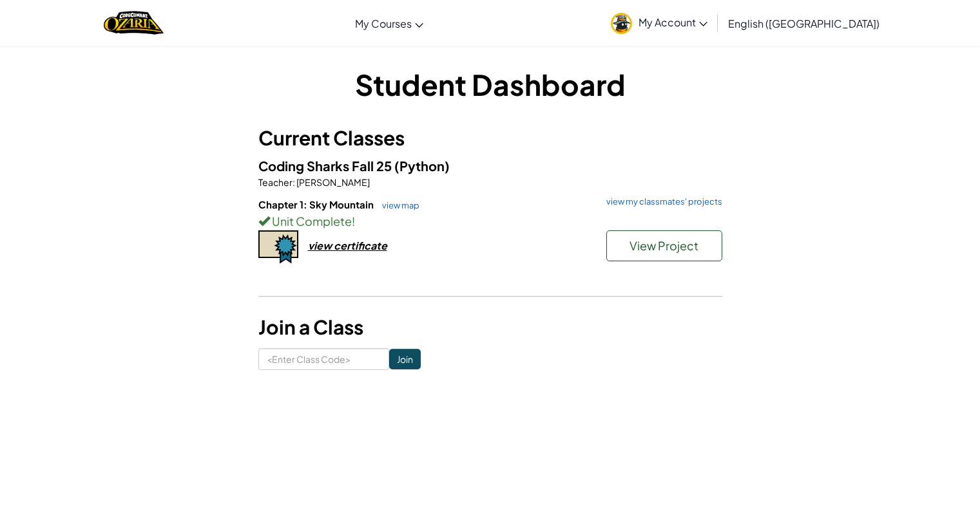  Describe the element at coordinates (398, 205) in the screenshot. I see `a: view map` at that location.